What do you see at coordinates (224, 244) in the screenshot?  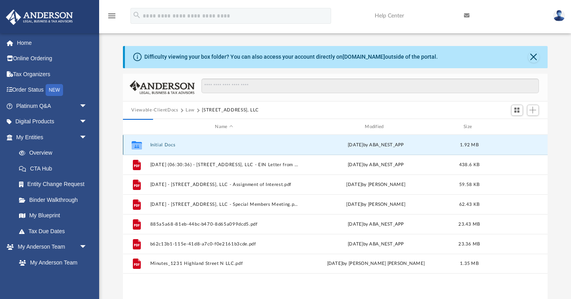 I see `button: b62c13b1-115e-41d8-a7c0-f0e2161b3cde.pdf` at bounding box center [224, 244].